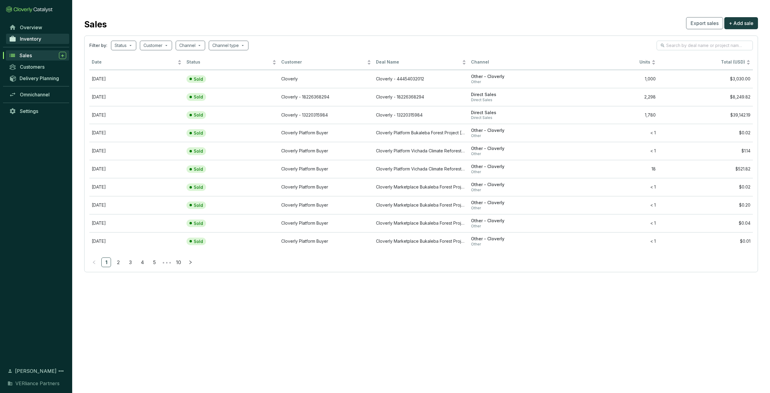  I want to click on td: Cloverly Marketplace Bukaleba Forest Project May 28, so click(421, 223).